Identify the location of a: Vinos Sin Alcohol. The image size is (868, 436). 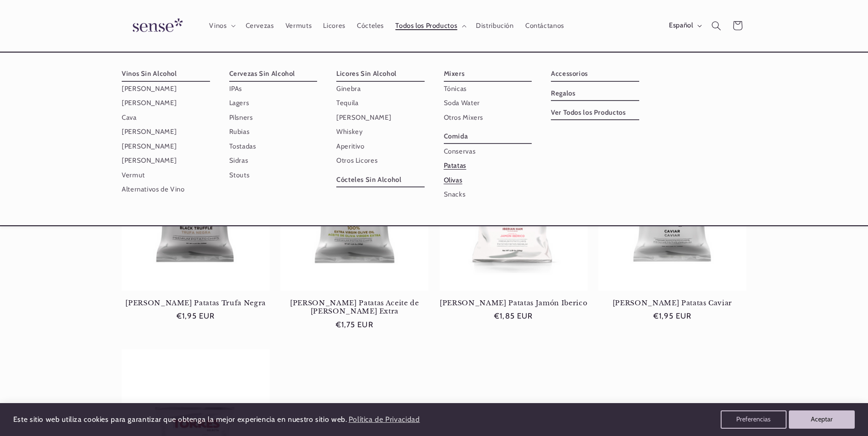
(166, 74).